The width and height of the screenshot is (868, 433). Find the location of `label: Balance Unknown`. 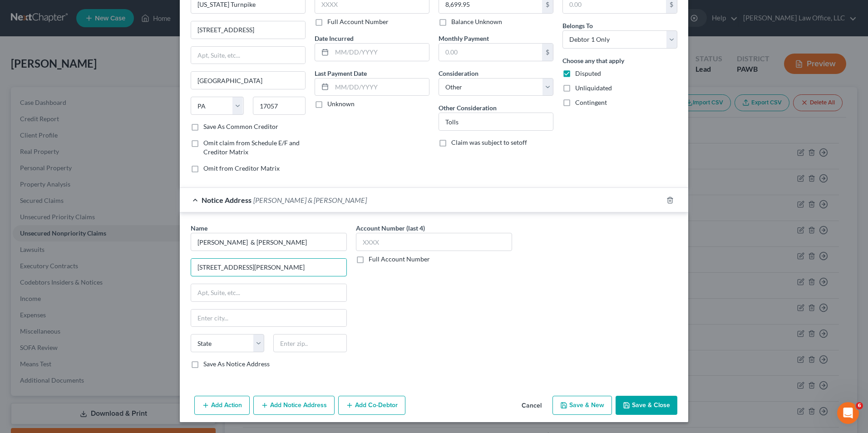

label: Balance Unknown is located at coordinates (476, 22).